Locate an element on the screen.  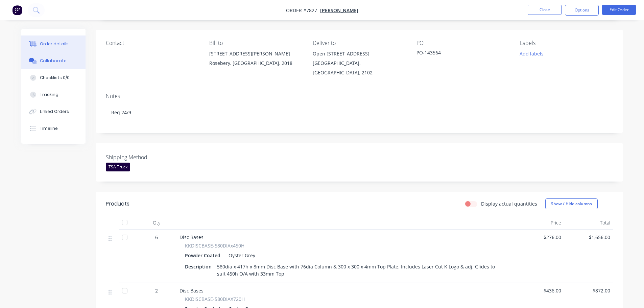
div: Order details is located at coordinates (54, 44).